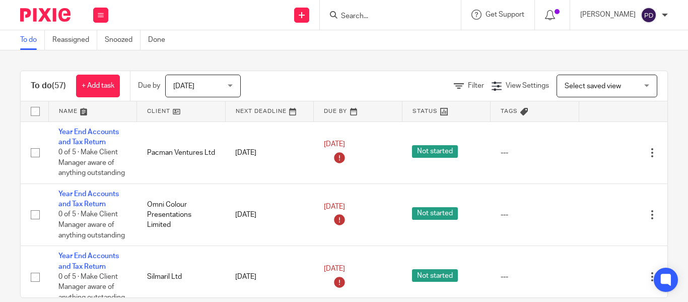  Describe the element at coordinates (593, 86) in the screenshot. I see `span: Select saved view` at that location.